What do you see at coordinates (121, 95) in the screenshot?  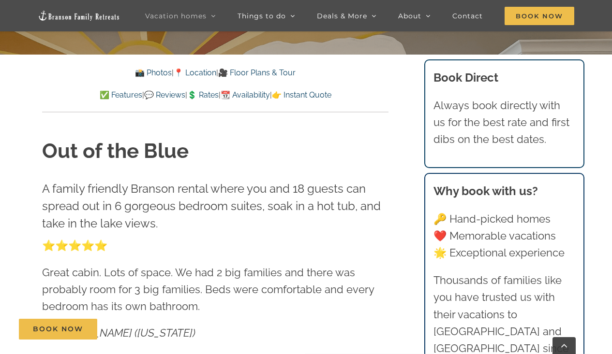 I see `a: ✅ Features` at bounding box center [121, 95].